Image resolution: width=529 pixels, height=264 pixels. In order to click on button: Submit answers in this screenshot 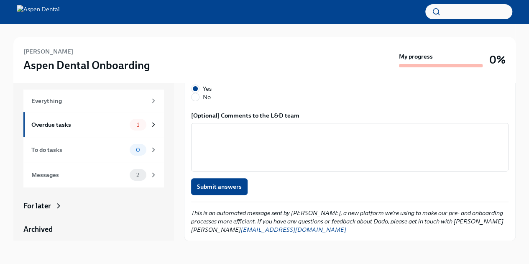, I will do `click(219, 187)`.